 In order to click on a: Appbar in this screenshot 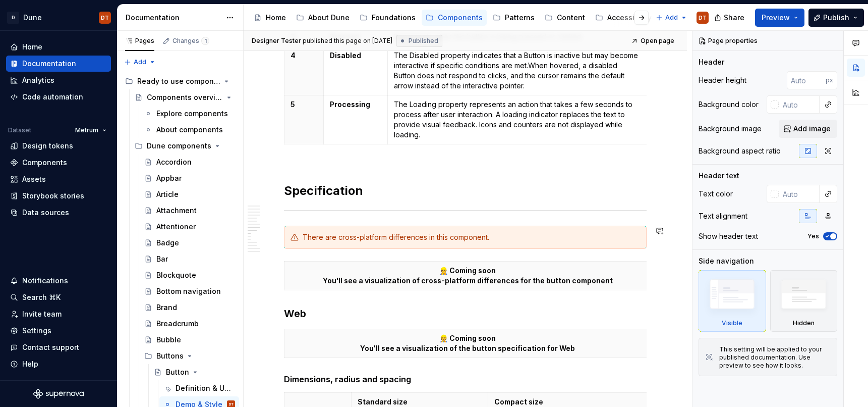, I will do `click(190, 178)`.